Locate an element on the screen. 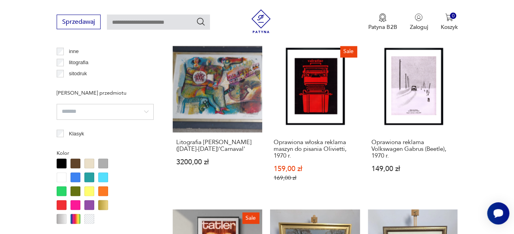 This screenshot has width=514, height=234. button: Patyna B2B is located at coordinates (382, 22).